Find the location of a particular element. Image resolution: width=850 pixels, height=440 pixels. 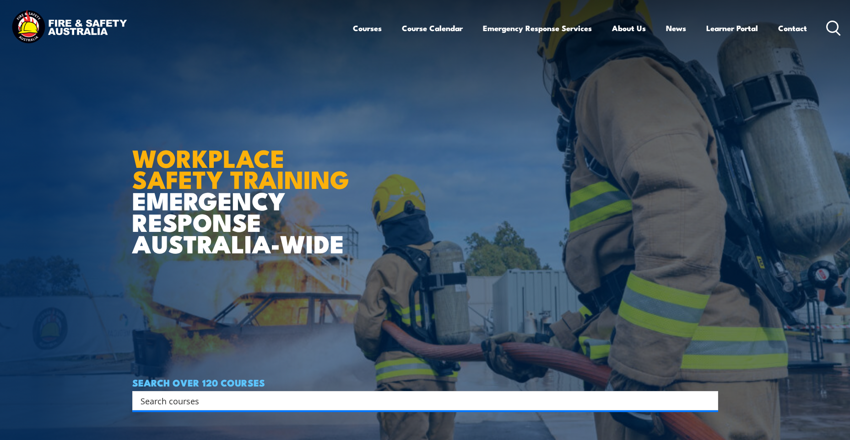

a: Emergency Response Services is located at coordinates (537, 28).